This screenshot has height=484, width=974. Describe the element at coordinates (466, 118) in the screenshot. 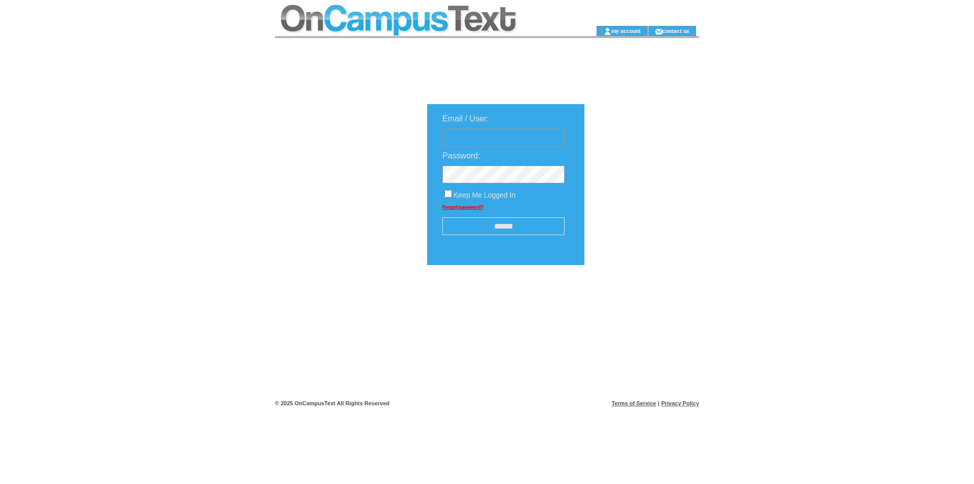

I see `span: Email / User:` at that location.